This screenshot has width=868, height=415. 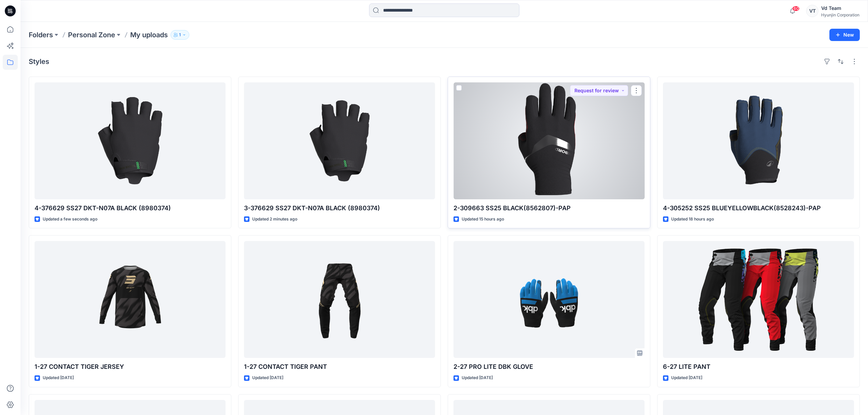 What do you see at coordinates (130, 367) in the screenshot?
I see `p: 1-27 CONTACT TIGER JERSEY` at bounding box center [130, 367].